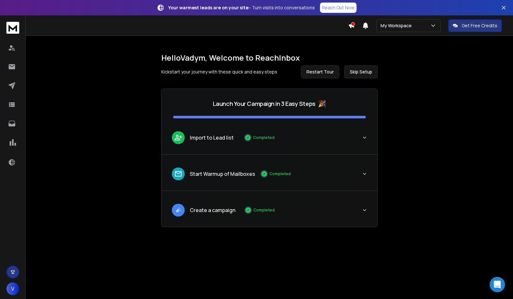 Image resolution: width=513 pixels, height=299 pixels. I want to click on a: Reach Out Now, so click(338, 8).